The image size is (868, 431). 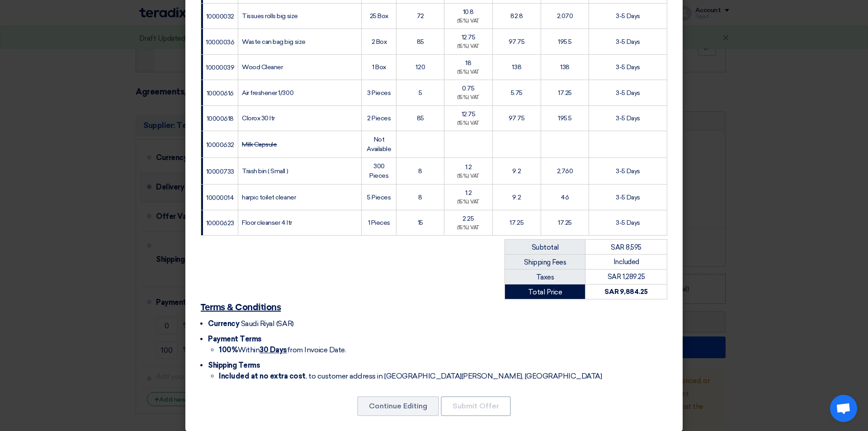 I want to click on font: Within, so click(x=249, y=350).